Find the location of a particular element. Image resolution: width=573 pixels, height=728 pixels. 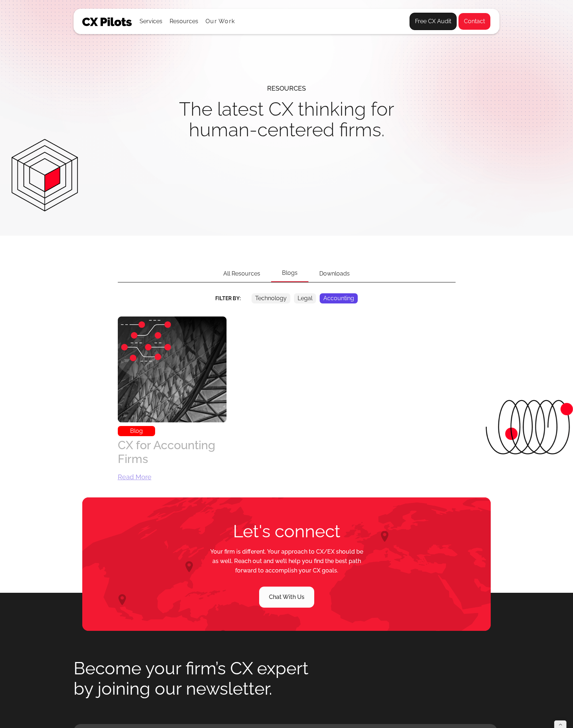

div: Services is located at coordinates (151, 22).